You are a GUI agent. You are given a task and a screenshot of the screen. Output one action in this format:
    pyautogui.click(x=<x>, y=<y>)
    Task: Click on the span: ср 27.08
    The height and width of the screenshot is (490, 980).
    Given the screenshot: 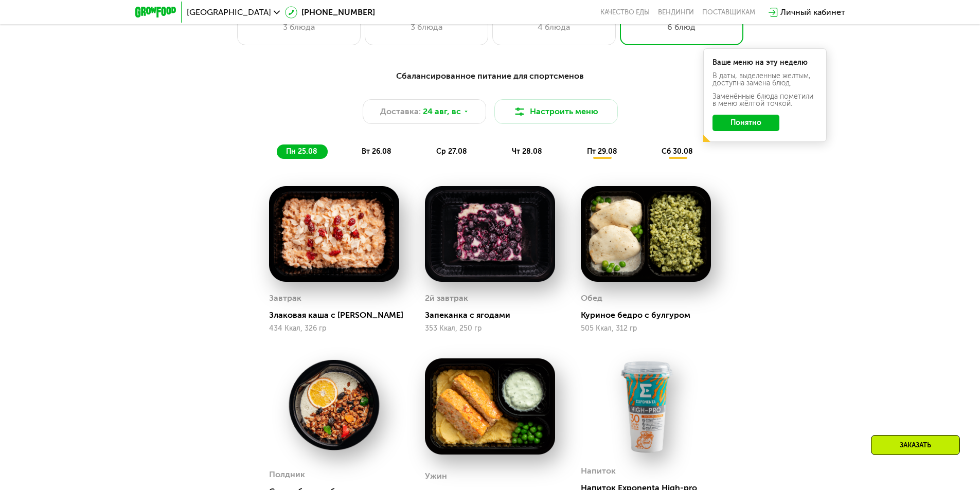 What is the action you would take?
    pyautogui.click(x=452, y=151)
    